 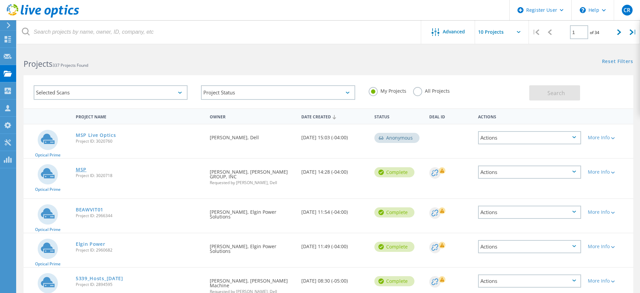 What do you see at coordinates (627, 10) in the screenshot?
I see `span: CR` at bounding box center [627, 10].